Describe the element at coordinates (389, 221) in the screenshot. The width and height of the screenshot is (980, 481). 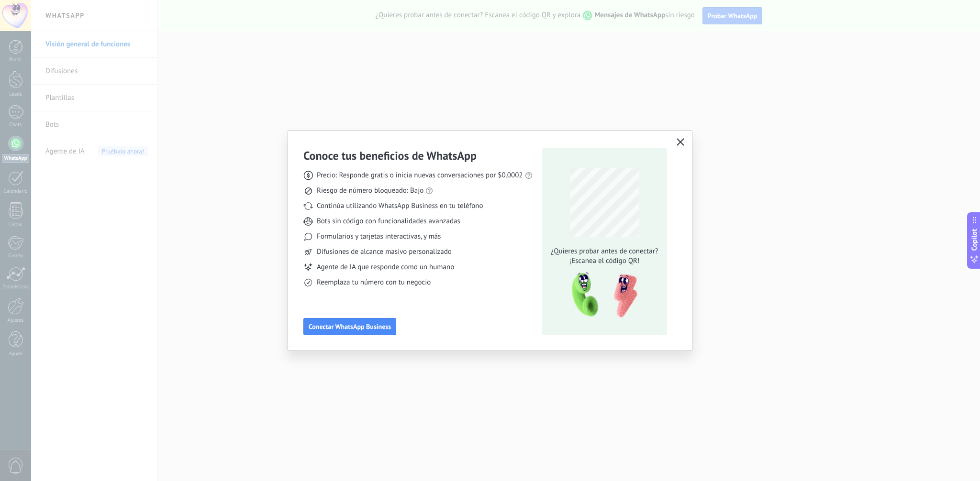
I see `span: Bots sin código con funcionalidades avanzadas` at that location.